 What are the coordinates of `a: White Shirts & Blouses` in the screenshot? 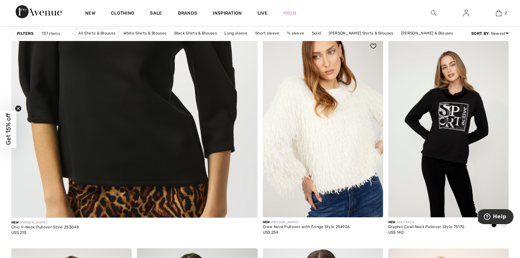 It's located at (145, 33).